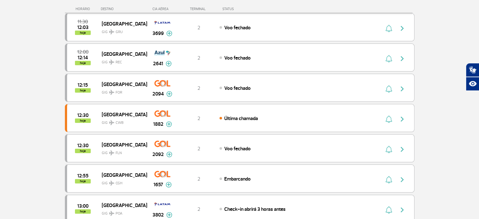  Describe the element at coordinates (472, 70) in the screenshot. I see `button: Abrir tradutor de língua de sinais.` at that location.